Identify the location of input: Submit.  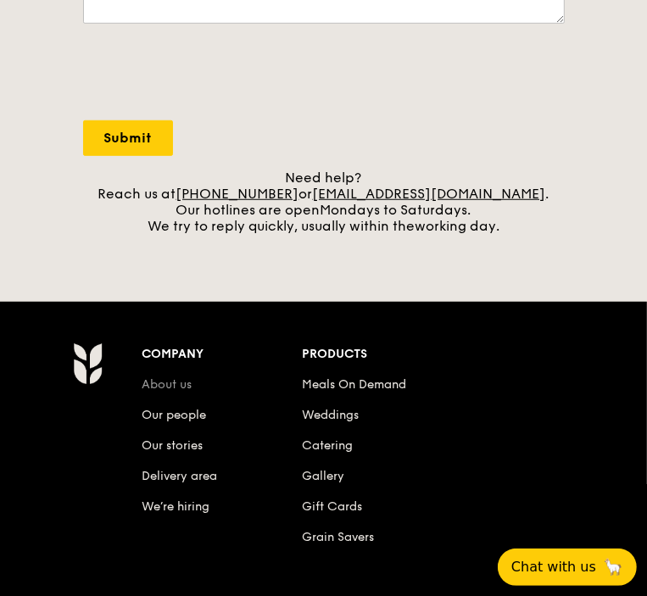
(128, 138).